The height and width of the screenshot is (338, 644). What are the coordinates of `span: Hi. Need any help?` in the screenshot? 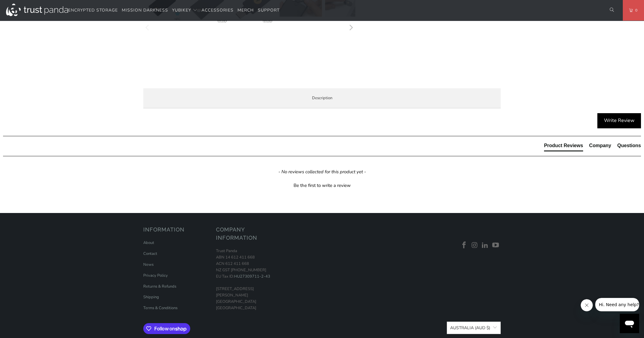 It's located at (24, 7).